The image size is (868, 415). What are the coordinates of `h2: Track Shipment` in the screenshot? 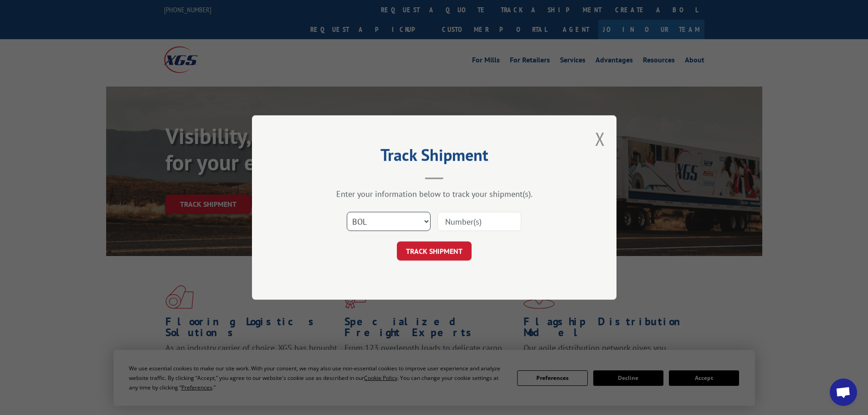 It's located at (434, 157).